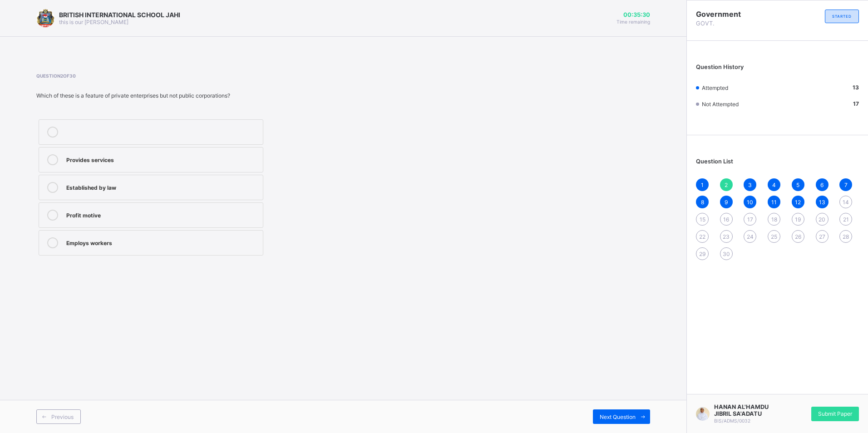 The width and height of the screenshot is (868, 433). What do you see at coordinates (720, 104) in the screenshot?
I see `span: Not Attempted` at bounding box center [720, 104].